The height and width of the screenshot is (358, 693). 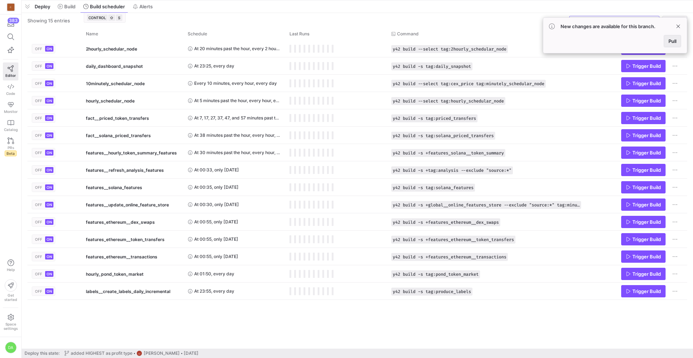 I want to click on span: features_ethereum__token_transfers, so click(x=125, y=239).